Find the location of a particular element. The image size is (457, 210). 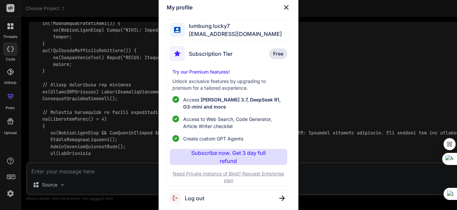

span: lumbung lucky7 is located at coordinates (233, 26).